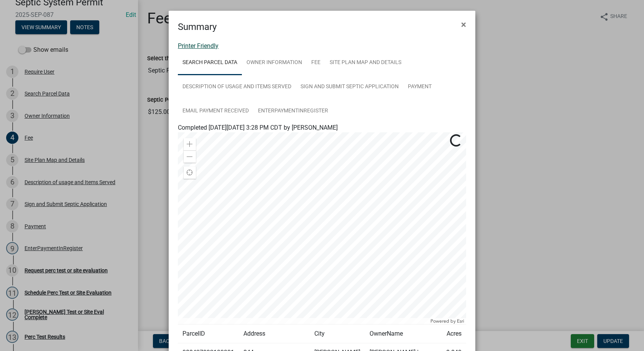 This screenshot has width=644, height=351. Describe the element at coordinates (448, 321) in the screenshot. I see `div: Powered by` at that location.